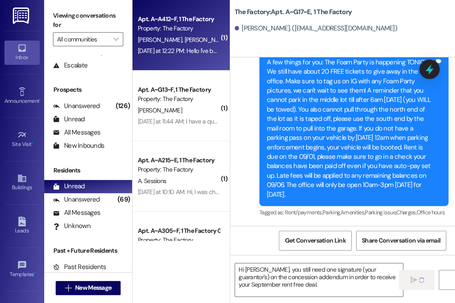 This screenshot has width=455, height=303. I want to click on span: A. Sessions, so click(152, 181).